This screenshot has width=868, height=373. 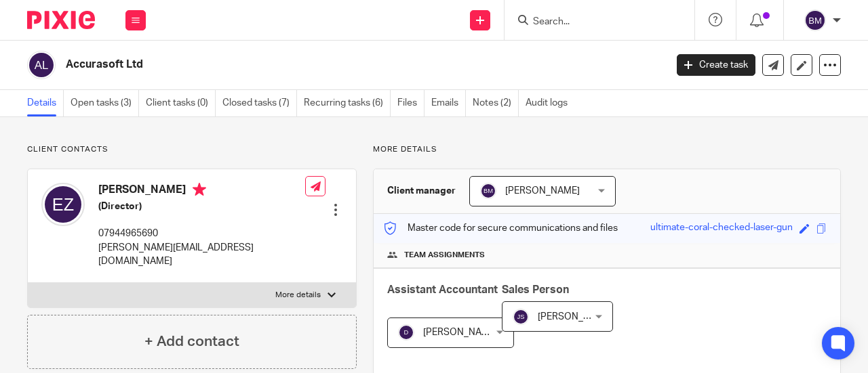 I want to click on a: Closed tasks (7), so click(x=260, y=103).